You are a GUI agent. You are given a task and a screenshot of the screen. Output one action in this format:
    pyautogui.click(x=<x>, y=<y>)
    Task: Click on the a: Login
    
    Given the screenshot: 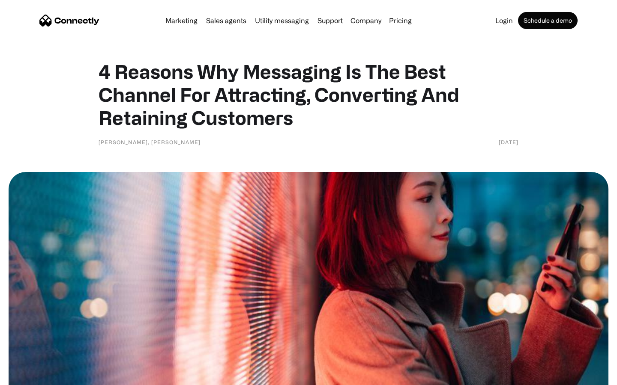 What is the action you would take?
    pyautogui.click(x=504, y=21)
    